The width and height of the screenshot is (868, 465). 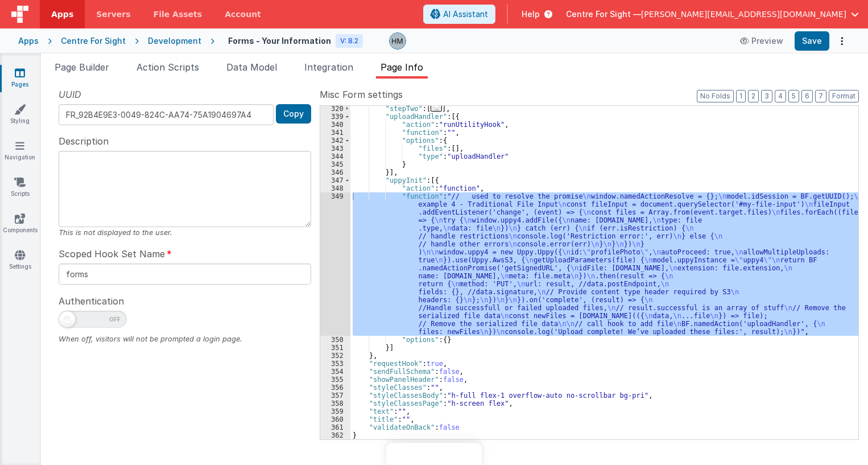 What do you see at coordinates (397, 41) in the screenshot?
I see `img: 1b65a3e5e498230d1b9478315fee565b` at bounding box center [397, 41].